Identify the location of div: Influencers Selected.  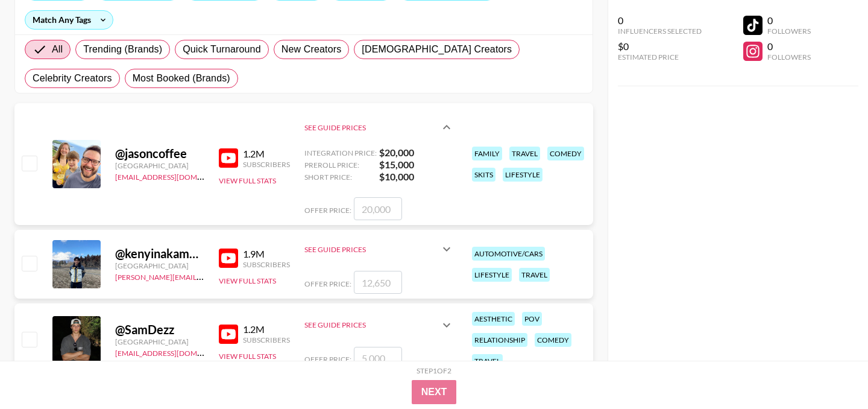
(659, 30).